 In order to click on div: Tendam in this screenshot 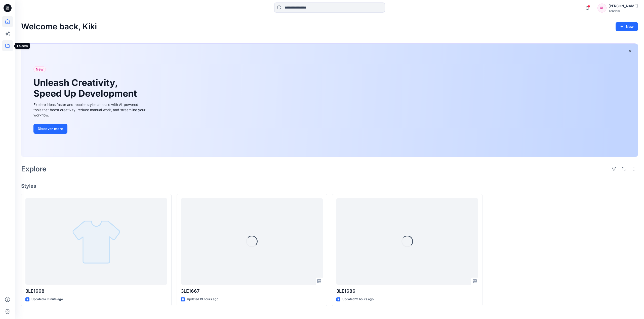, I will do `click(623, 11)`.